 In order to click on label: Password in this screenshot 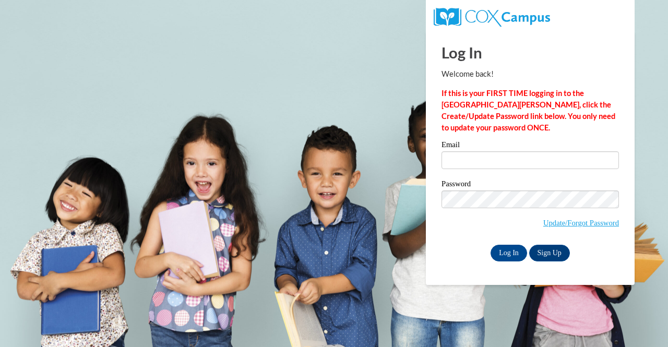, I will do `click(530, 185)`.